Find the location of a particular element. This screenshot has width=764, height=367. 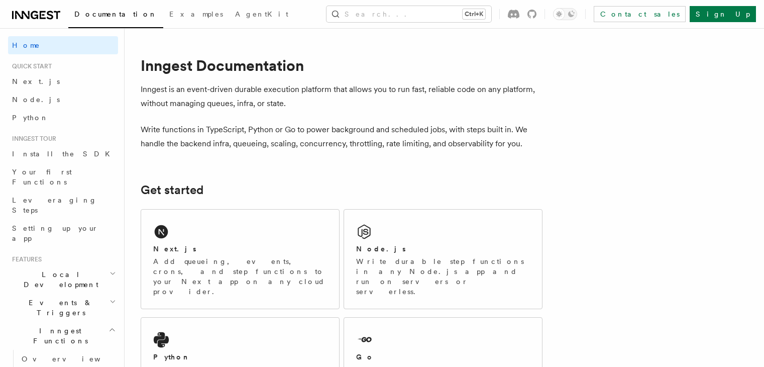

a: Documentation is located at coordinates (116, 16).